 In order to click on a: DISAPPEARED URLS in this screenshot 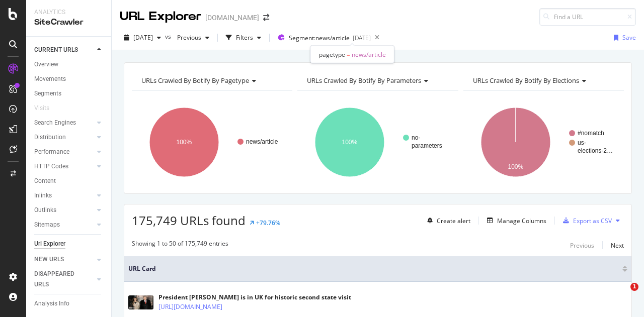, I will do `click(64, 279)`.